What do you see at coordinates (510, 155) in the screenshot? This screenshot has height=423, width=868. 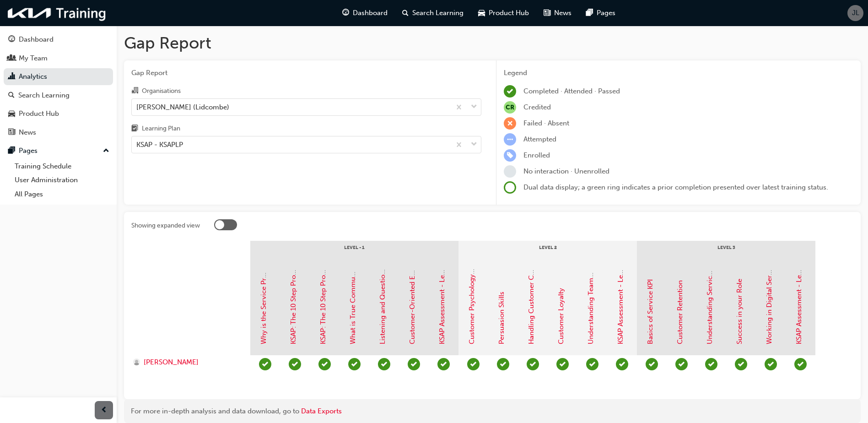 I see `span: learningRecordVerb_ENROLL-icon` at bounding box center [510, 155].